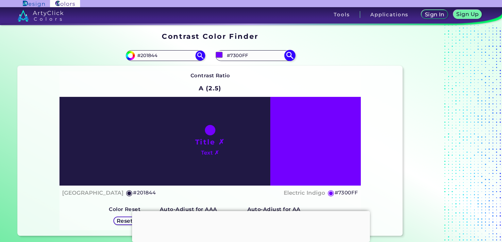 Image resolution: width=502 pixels, height=242 pixels. Describe the element at coordinates (210, 153) in the screenshot. I see `h4: Text ✗` at that location.